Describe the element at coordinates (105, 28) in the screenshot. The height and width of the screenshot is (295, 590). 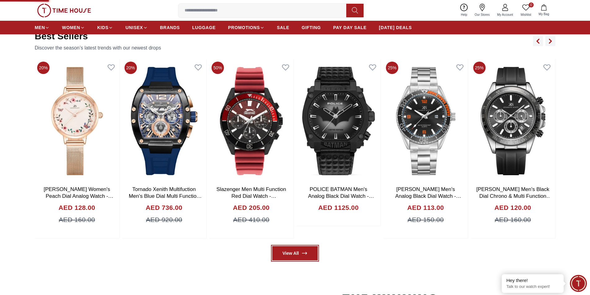
I see `a: KIDS` at that location.